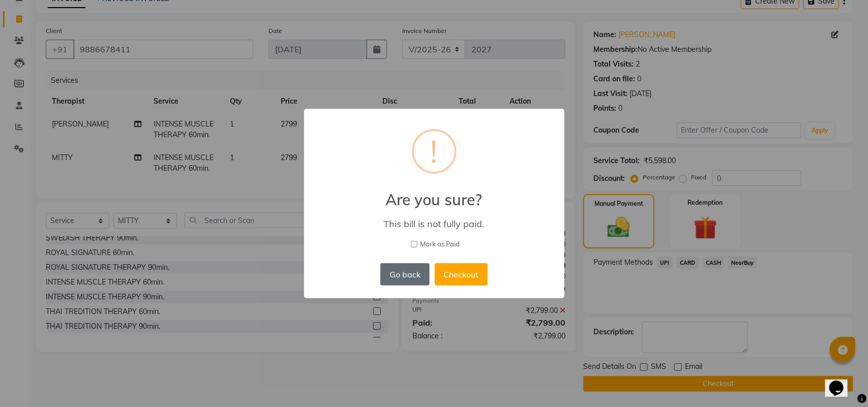  What do you see at coordinates (440, 244) in the screenshot?
I see `span: Mark as Paid` at bounding box center [440, 244].